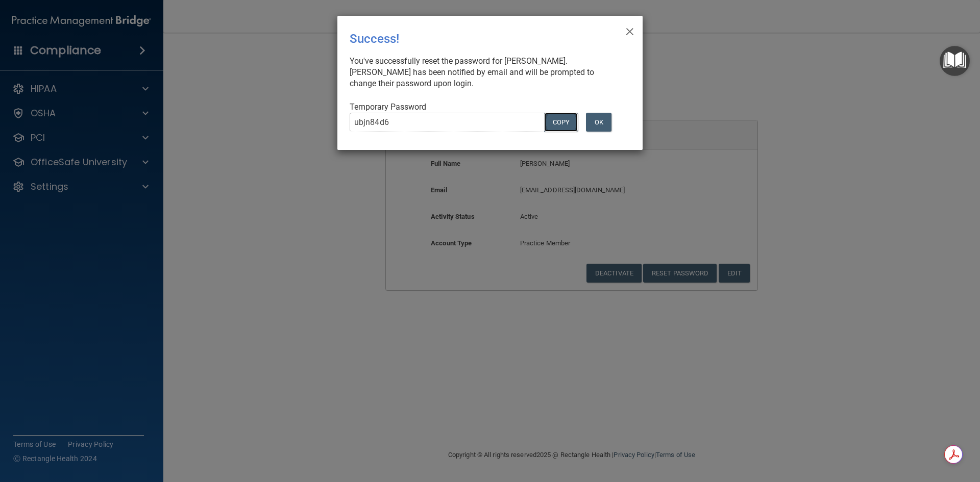 The height and width of the screenshot is (482, 980). Describe the element at coordinates (561, 122) in the screenshot. I see `button: COPY` at that location.